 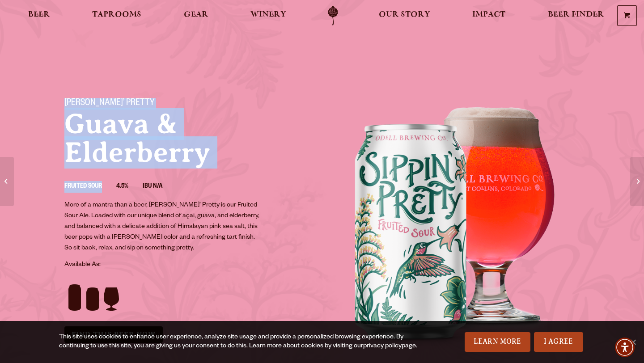 What do you see at coordinates (333, 16) in the screenshot?
I see `a: Odell Home` at bounding box center [333, 16].